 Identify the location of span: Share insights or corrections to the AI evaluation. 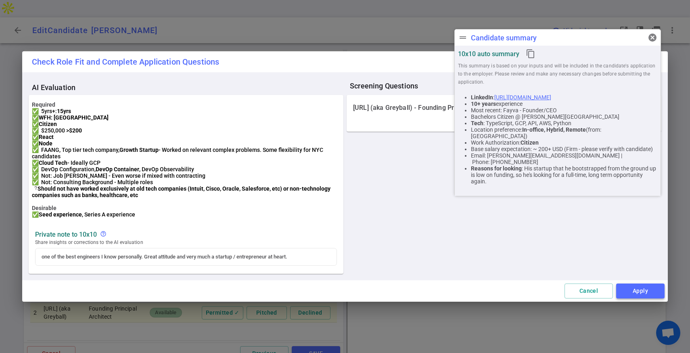
(186, 242).